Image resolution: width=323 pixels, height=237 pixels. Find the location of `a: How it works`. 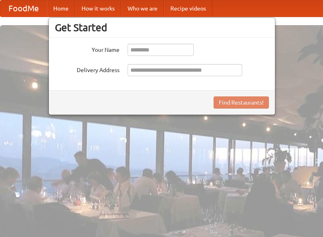

a: How it works is located at coordinates (98, 8).